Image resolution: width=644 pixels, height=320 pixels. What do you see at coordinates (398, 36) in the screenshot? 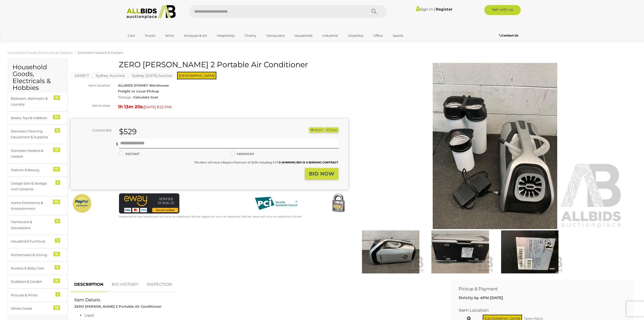
I see `a: Sports` at bounding box center [398, 36].